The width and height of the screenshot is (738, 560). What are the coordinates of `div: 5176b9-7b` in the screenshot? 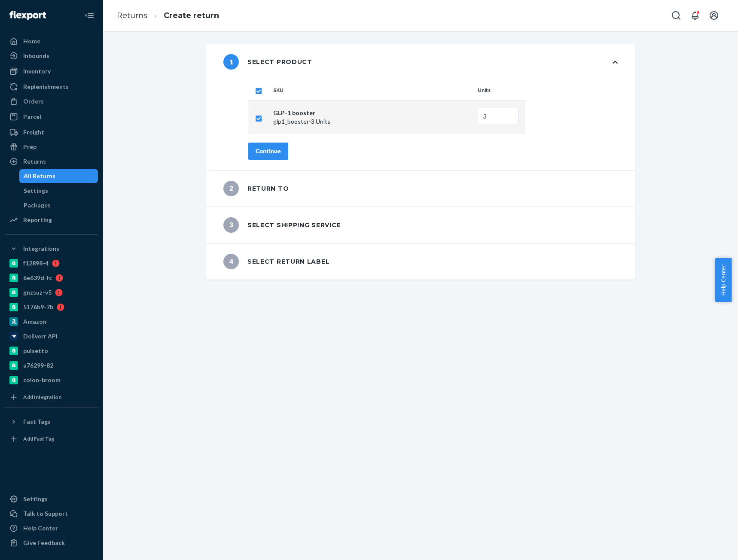 It's located at (38, 307).